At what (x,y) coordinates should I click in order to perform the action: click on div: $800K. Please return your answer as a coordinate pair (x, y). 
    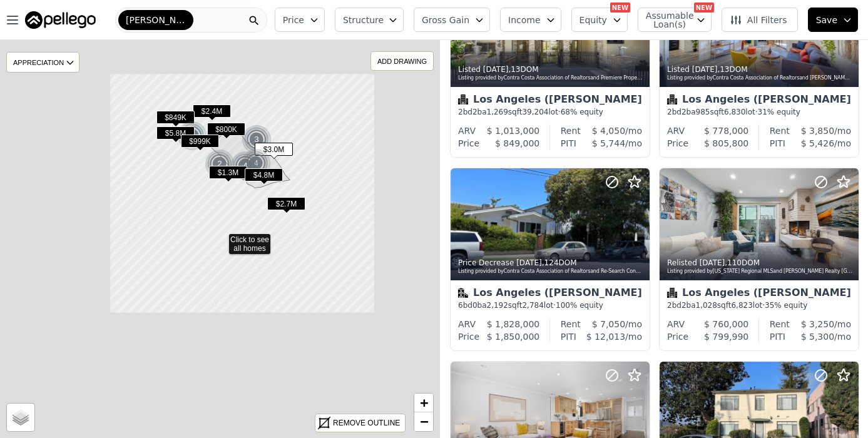
    Looking at the image, I should click on (226, 132).